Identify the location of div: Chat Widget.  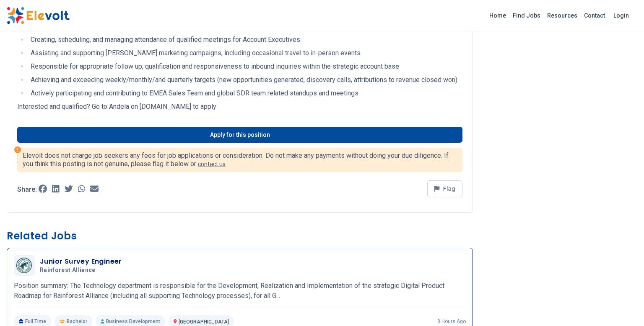
(624, 306).